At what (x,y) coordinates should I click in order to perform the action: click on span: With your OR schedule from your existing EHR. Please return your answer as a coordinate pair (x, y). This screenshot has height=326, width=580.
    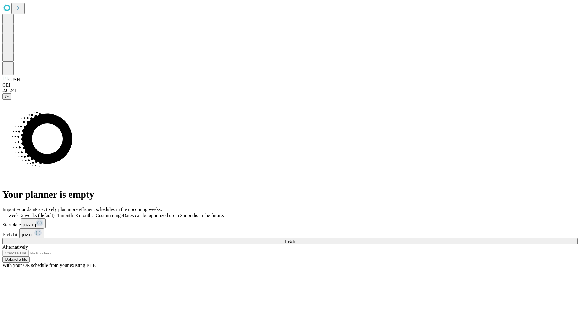
    Looking at the image, I should click on (49, 265).